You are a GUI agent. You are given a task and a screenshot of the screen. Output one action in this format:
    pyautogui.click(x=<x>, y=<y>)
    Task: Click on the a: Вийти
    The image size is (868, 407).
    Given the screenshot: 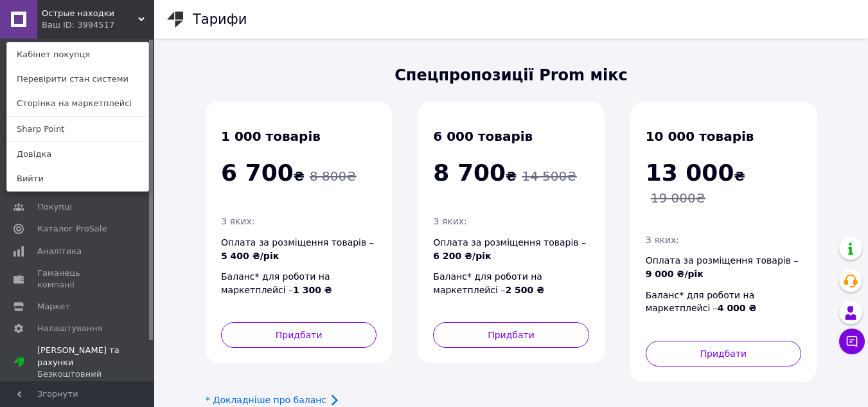 What is the action you would take?
    pyautogui.click(x=78, y=179)
    